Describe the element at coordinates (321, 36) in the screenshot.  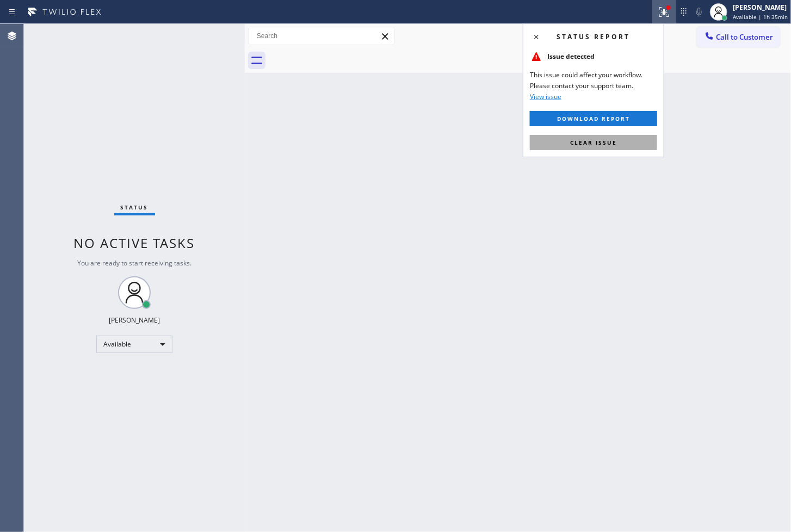
I see `input: Search` at that location.